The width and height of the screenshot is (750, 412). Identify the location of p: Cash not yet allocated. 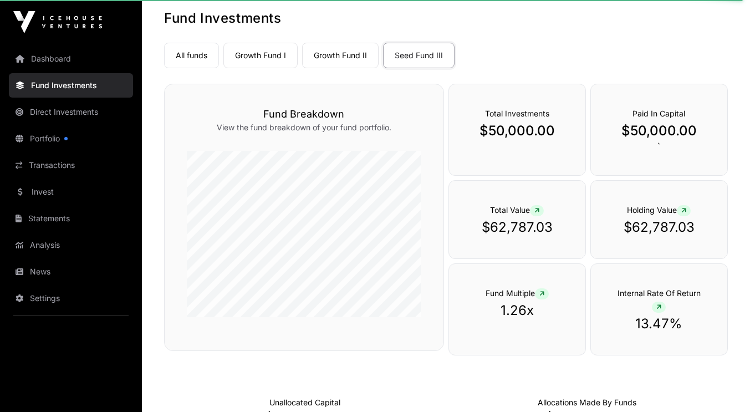
(305, 402).